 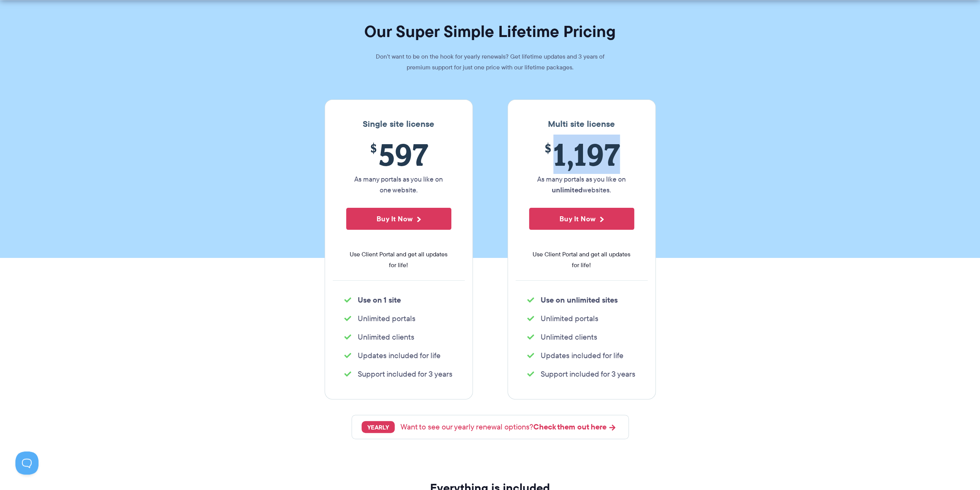 I want to click on p: Don’t want to be on the hook for yearly renewals? Get lifetime updates and 3 years of premium sup..., so click(x=490, y=62).